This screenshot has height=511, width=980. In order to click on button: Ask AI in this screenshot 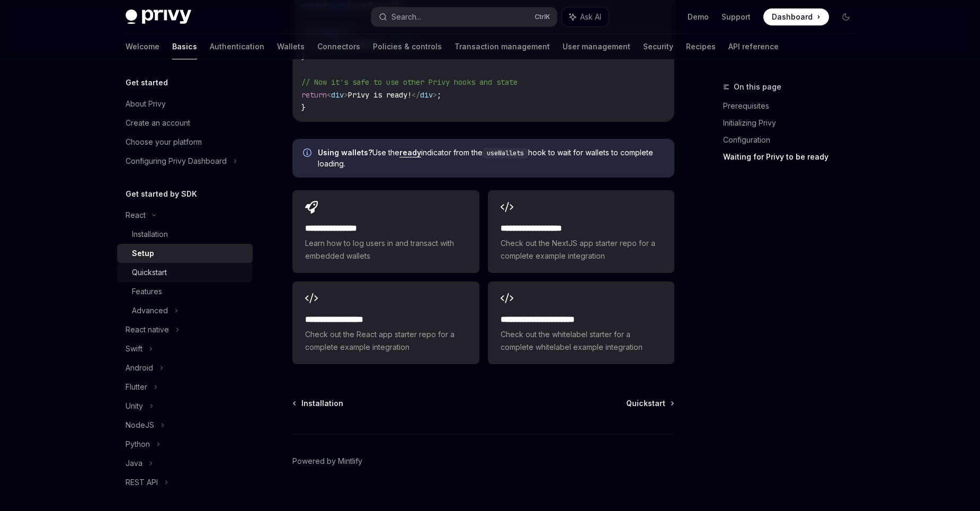, I will do `click(585, 17)`.